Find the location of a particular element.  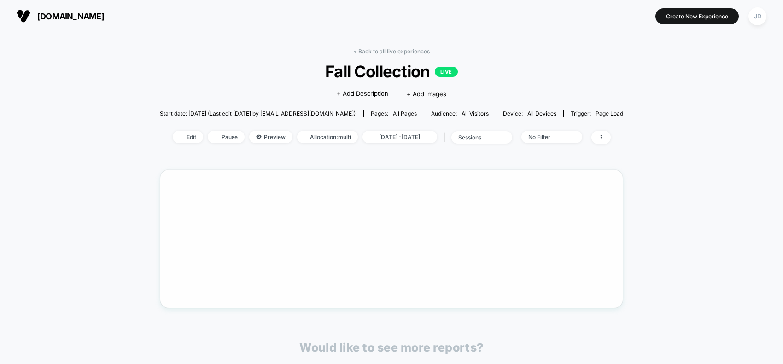

span: Page Load is located at coordinates (609, 113).